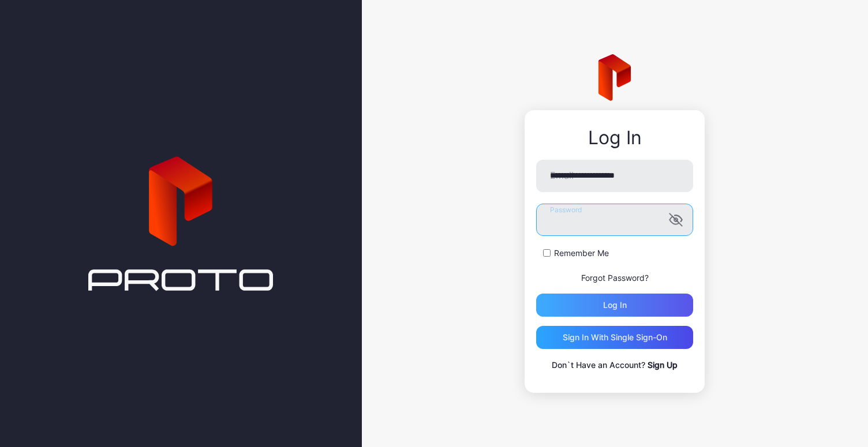  I want to click on a: Sign Up, so click(662, 365).